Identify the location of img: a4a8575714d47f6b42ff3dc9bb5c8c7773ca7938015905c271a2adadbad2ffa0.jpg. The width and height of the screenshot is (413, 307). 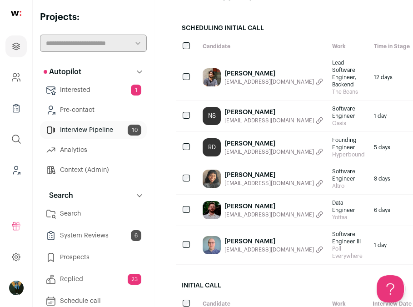
(212, 245).